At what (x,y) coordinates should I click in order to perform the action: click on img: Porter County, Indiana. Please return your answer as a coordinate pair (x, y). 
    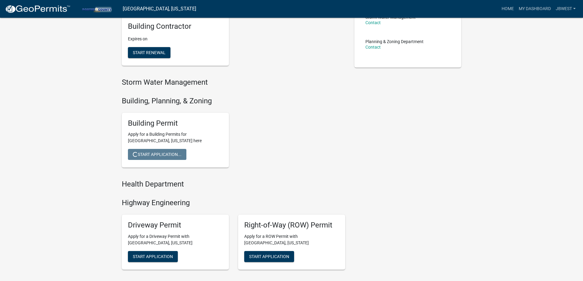
    Looking at the image, I should click on (96, 9).